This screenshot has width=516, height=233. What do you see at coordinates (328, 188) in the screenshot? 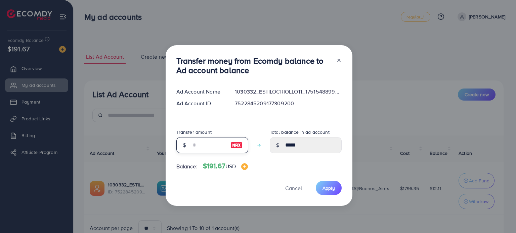
I see `button: Apply` at bounding box center [328, 188].